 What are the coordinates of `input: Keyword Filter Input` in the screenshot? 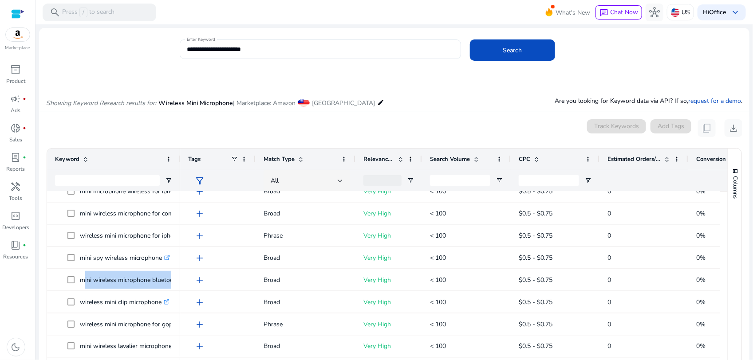 It's located at (107, 181).